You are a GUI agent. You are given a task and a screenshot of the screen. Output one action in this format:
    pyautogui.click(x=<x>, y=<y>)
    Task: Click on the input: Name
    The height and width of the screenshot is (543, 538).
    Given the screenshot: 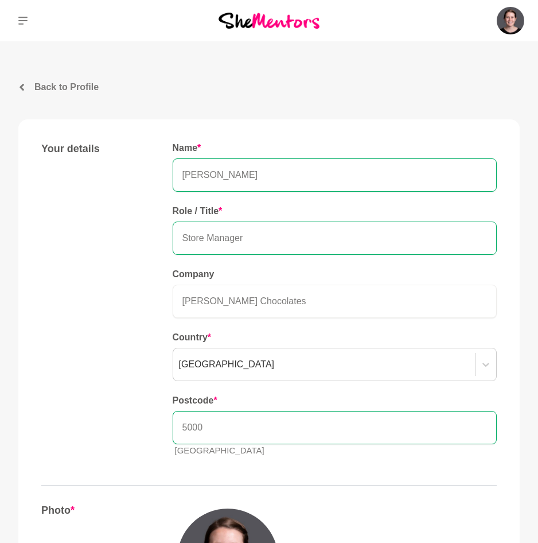 What is the action you would take?
    pyautogui.click(x=335, y=175)
    